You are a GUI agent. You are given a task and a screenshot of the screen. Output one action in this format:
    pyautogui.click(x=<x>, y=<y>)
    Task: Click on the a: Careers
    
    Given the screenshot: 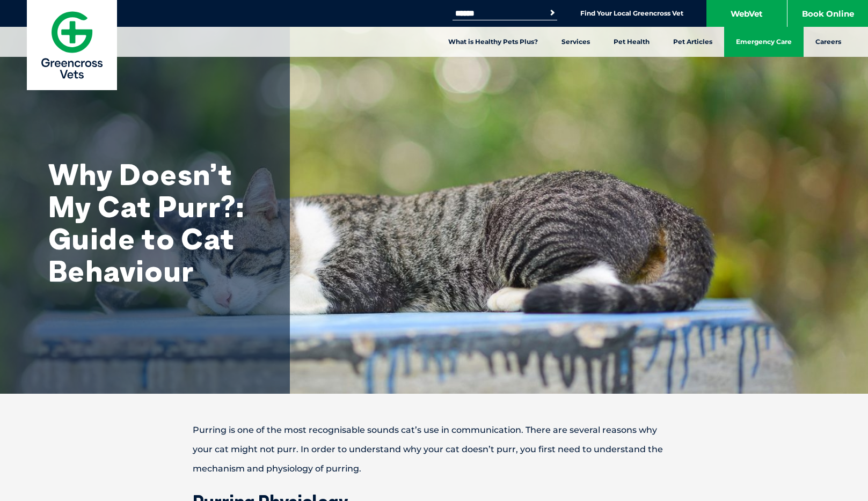 What is the action you would take?
    pyautogui.click(x=828, y=42)
    